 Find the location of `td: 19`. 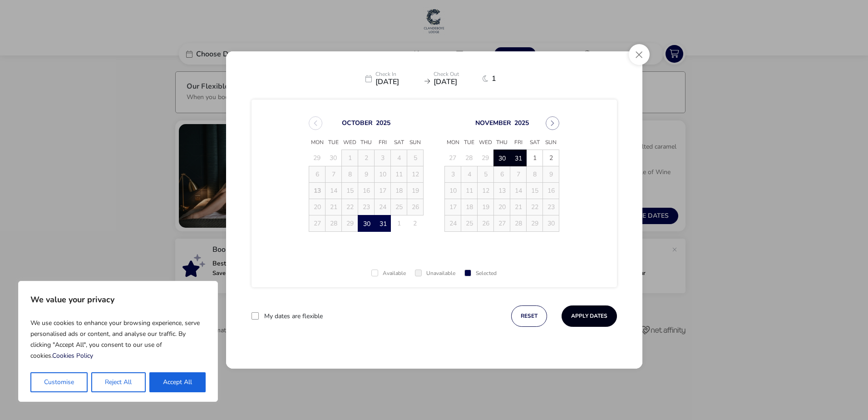

td: 19 is located at coordinates (486, 207).